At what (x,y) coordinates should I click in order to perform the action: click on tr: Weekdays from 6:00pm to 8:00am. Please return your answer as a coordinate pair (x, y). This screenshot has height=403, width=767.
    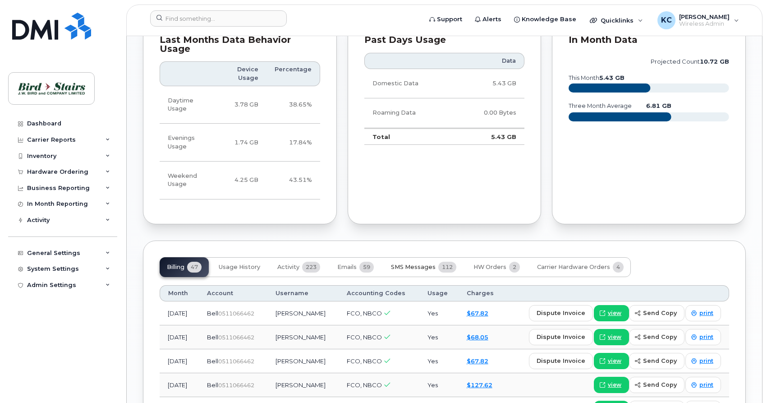
    Looking at the image, I should click on (240, 142).